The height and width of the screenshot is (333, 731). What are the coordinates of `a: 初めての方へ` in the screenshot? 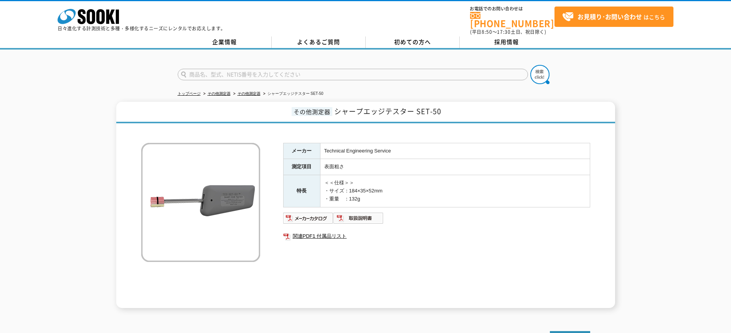 It's located at (412, 42).